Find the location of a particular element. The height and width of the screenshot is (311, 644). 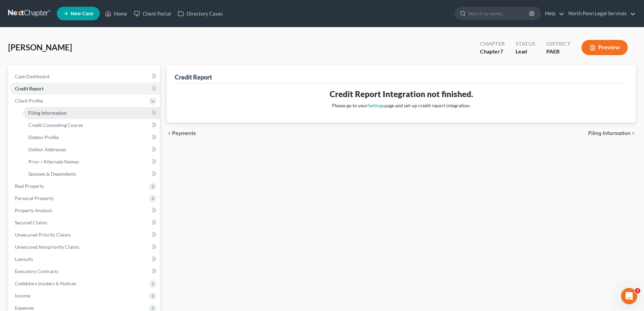

span: Expenses is located at coordinates (25, 307).